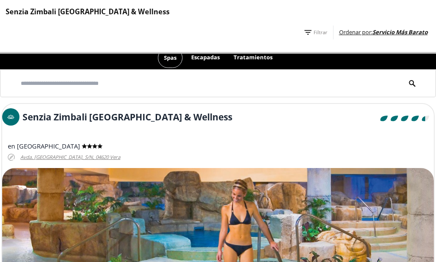  What do you see at coordinates (316, 32) in the screenshot?
I see `button: Filtrar` at bounding box center [316, 32].